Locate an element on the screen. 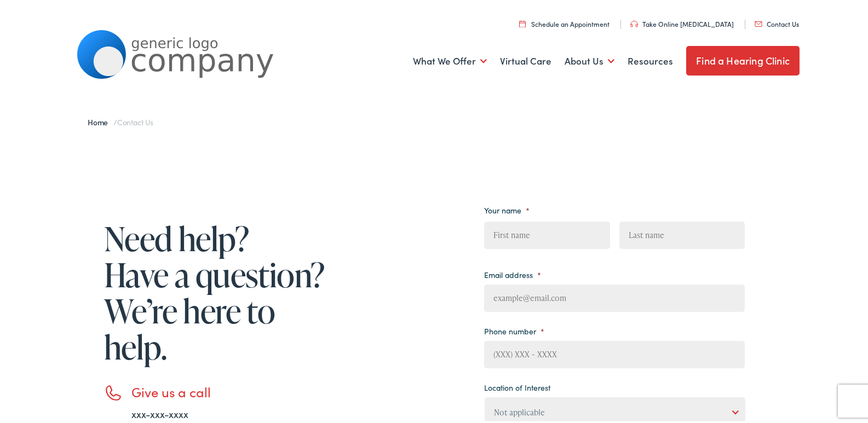 This screenshot has width=868, height=423. a: Home is located at coordinates (100, 120).